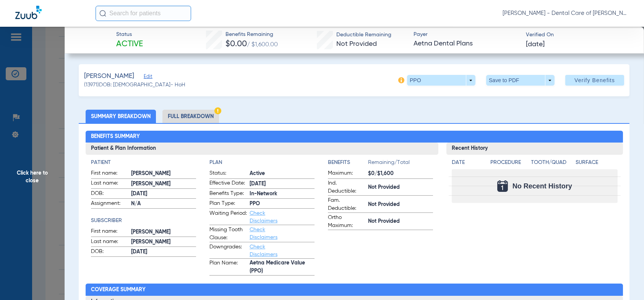  I want to click on span: Benefits Remaining, so click(251, 34).